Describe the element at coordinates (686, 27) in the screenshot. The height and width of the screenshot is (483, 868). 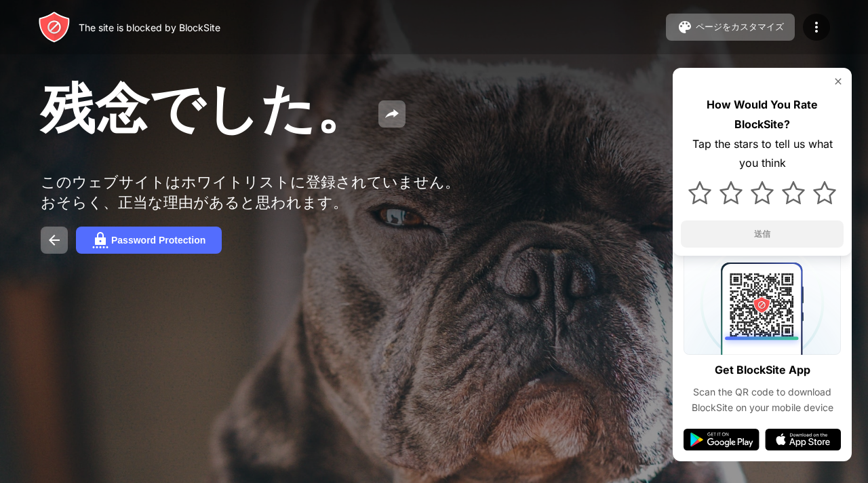
I see `img: pallet.svg` at that location.